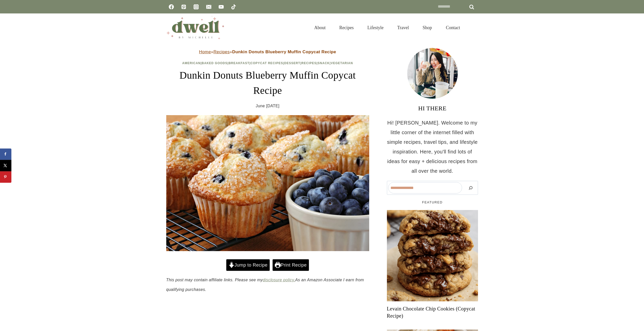 Image resolution: width=644 pixels, height=331 pixels. I want to click on a: Print Recipe, so click(291, 265).